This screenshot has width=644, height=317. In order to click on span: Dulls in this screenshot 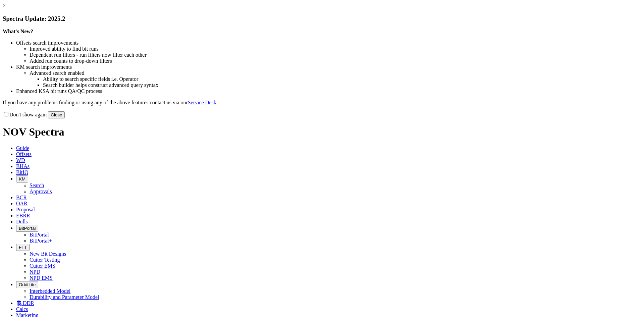, I will do `click(22, 222)`.